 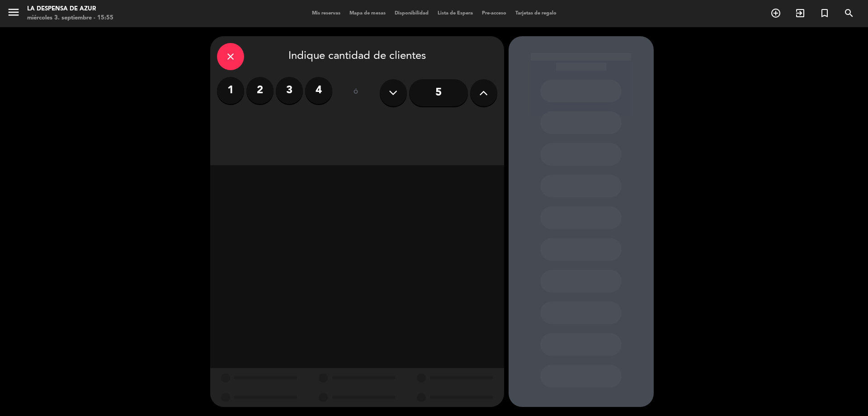 What do you see at coordinates (825, 13) in the screenshot?
I see `i: turned_in_not` at bounding box center [825, 13].